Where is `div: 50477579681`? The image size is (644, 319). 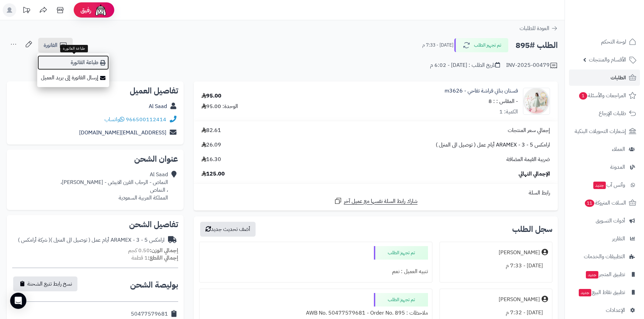 div: 50477579681 is located at coordinates (150, 314).